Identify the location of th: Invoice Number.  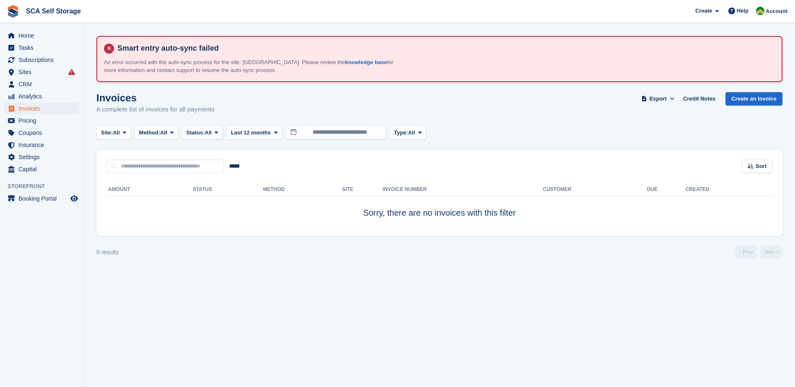
(462, 190).